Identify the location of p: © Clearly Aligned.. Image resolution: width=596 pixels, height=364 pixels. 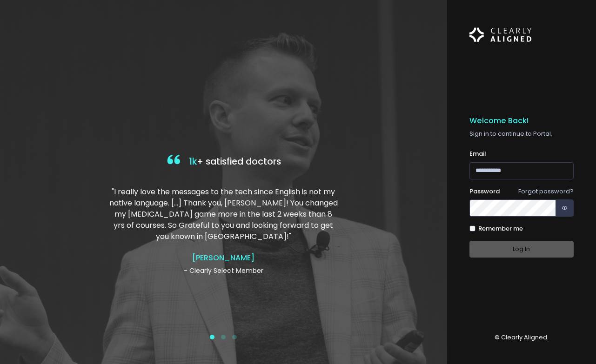
(522, 337).